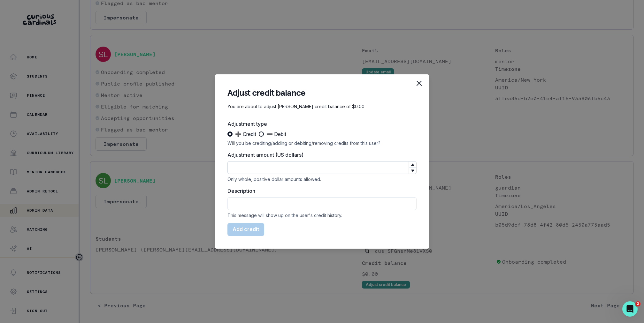 The height and width of the screenshot is (323, 644). Describe the element at coordinates (320, 124) in the screenshot. I see `label: Adjustment type` at that location.